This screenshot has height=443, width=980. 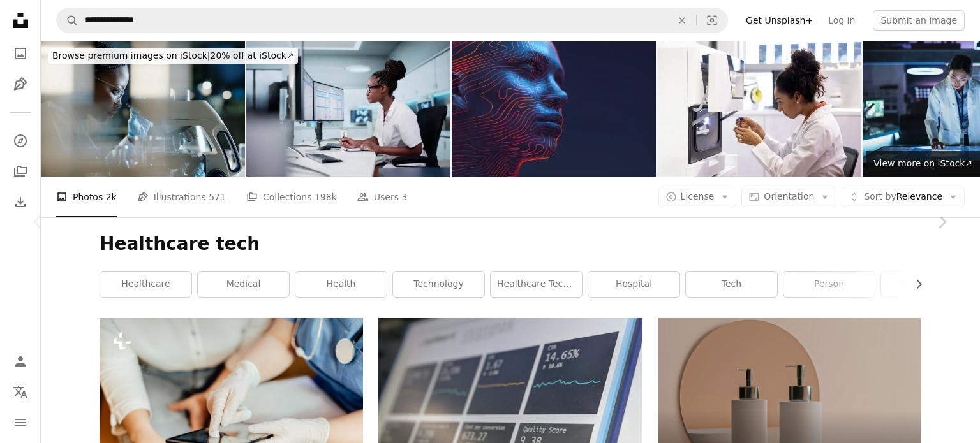 I want to click on img: Scientist, microscope and analysis in lab for healthcare, innovation and development in stem cell..., so click(x=143, y=108).